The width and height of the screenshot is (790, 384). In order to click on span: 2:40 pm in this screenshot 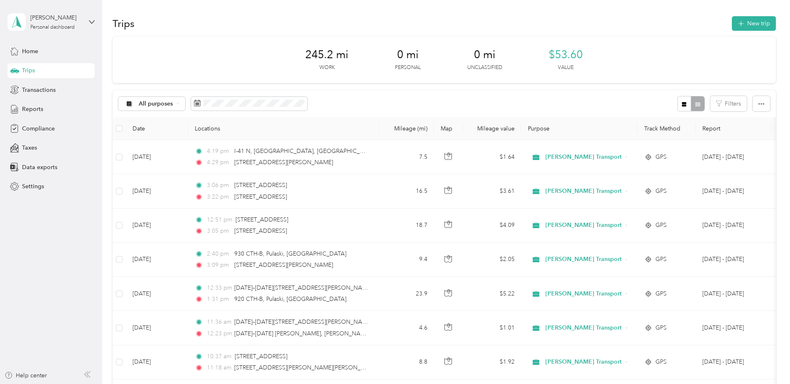, I will do `click(219, 254)`.